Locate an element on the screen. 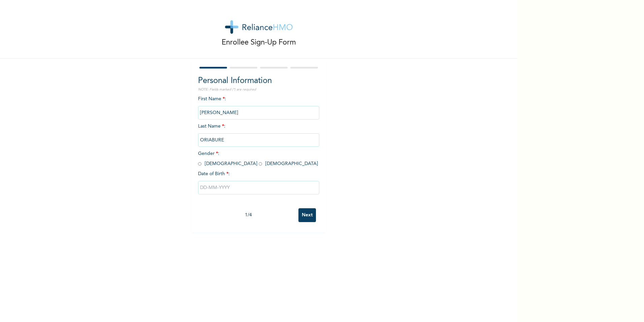 The width and height of the screenshot is (644, 322). span: Last Name : is located at coordinates (259, 133).